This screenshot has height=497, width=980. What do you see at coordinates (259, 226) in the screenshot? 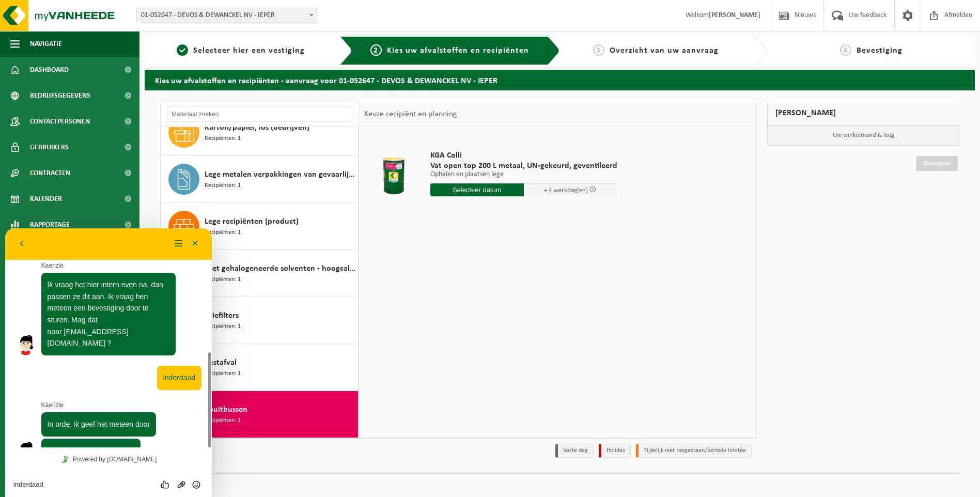
I see `button: Lege recipiënten (product) Recipiënten: 1` at bounding box center [259, 226].